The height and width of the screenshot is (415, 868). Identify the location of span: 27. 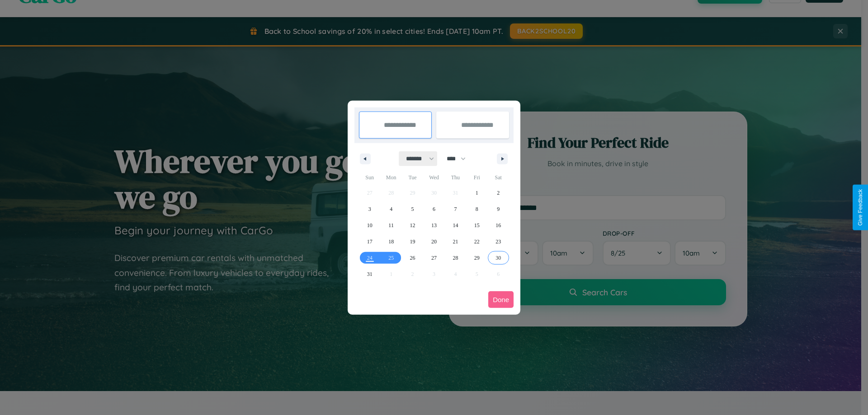
(434, 258).